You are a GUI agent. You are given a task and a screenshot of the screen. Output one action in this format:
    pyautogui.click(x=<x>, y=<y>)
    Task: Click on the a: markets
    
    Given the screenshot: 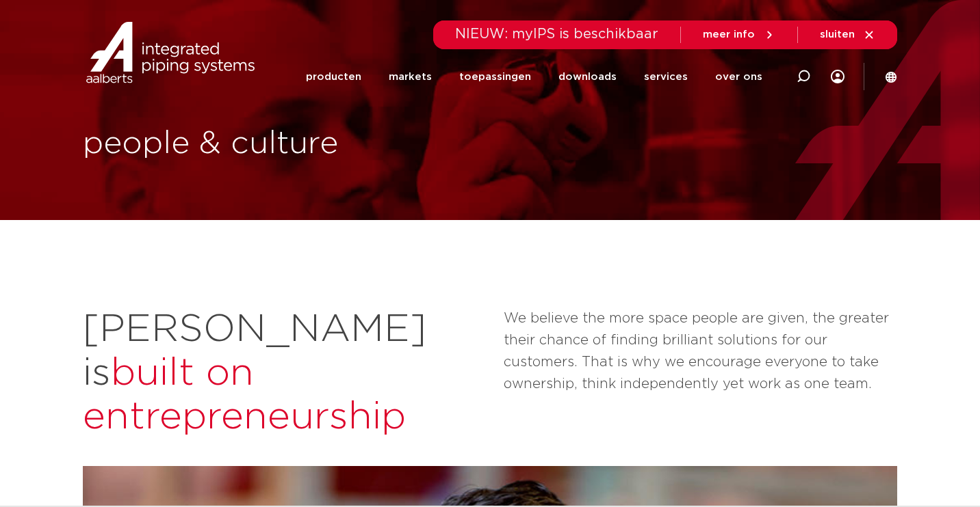 What is the action you would take?
    pyautogui.click(x=410, y=76)
    